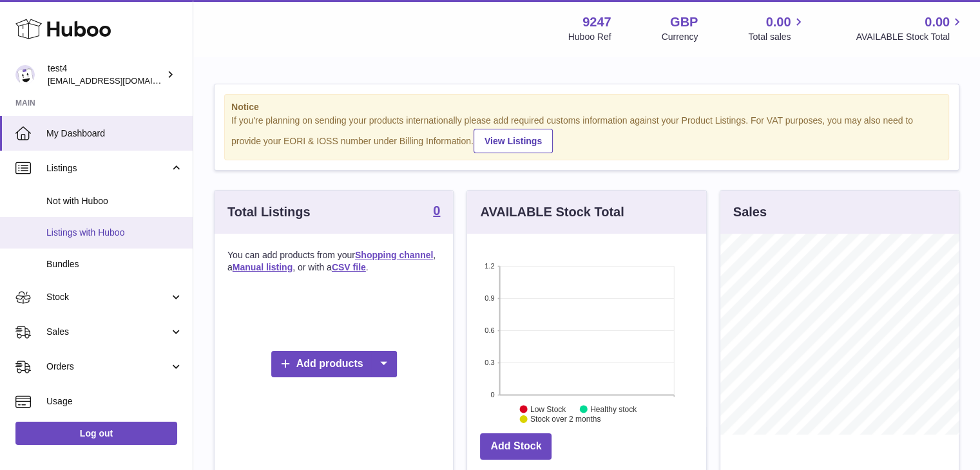 The height and width of the screenshot is (470, 980). I want to click on span: Orders, so click(108, 366).